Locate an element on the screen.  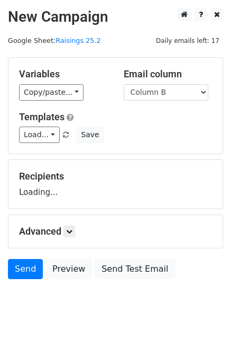
a: Load... is located at coordinates (39, 134).